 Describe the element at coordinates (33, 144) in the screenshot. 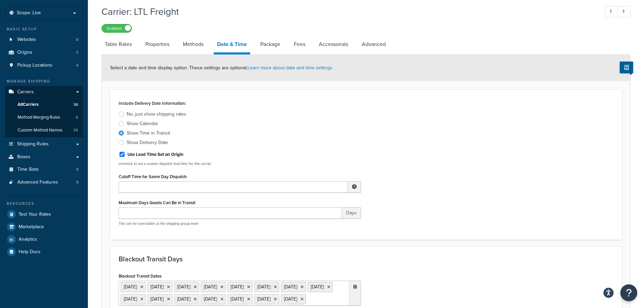

I see `span: Shipping Rules` at that location.